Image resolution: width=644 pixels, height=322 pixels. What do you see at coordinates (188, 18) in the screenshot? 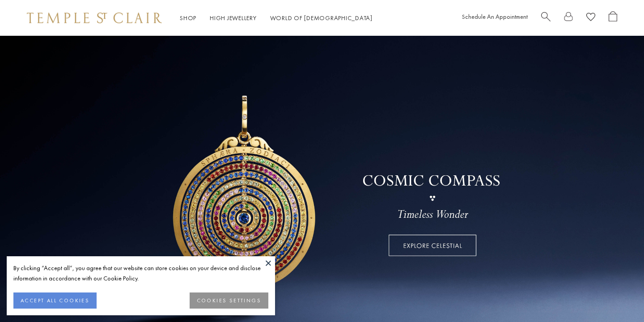
I see `a: ShopShop` at bounding box center [188, 18].